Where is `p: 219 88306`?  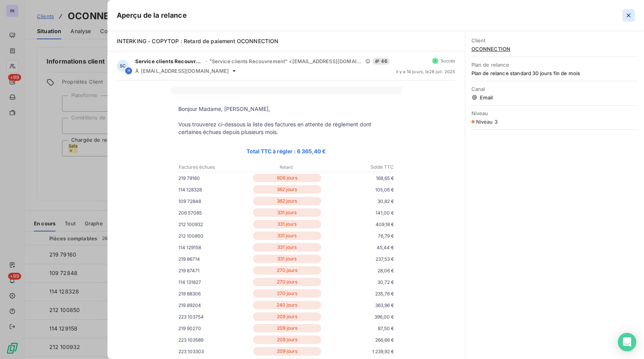
p: 219 88306 is located at coordinates (215, 293).